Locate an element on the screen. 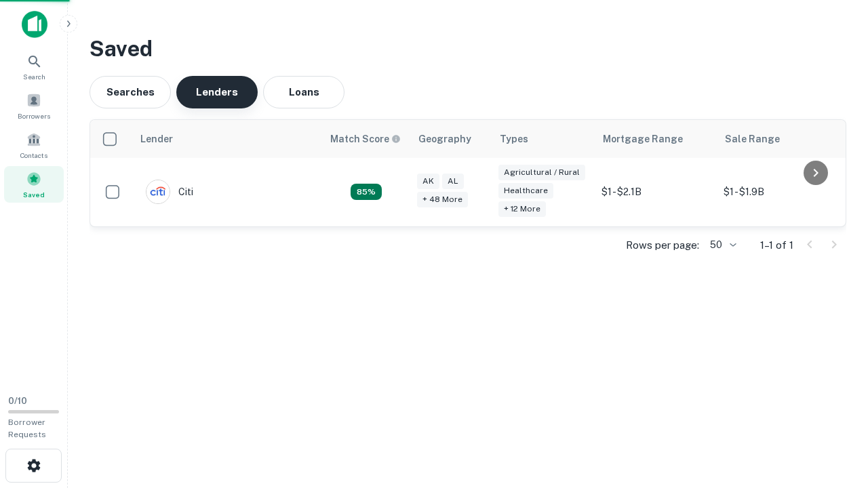 The height and width of the screenshot is (488, 868). div: AL is located at coordinates (454, 181).